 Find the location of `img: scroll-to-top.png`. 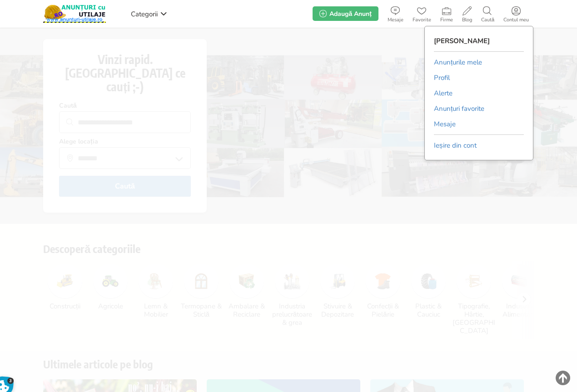

img: scroll-to-top.png is located at coordinates (562, 378).